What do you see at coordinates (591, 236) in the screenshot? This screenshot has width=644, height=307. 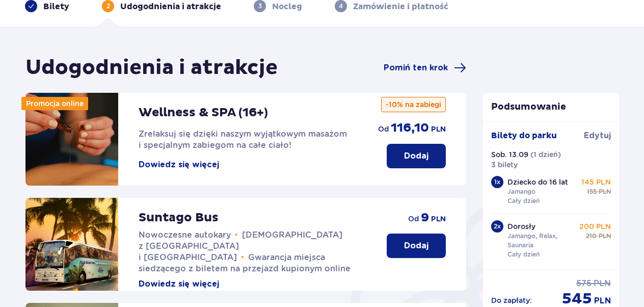 I see `p: 210` at bounding box center [591, 236].